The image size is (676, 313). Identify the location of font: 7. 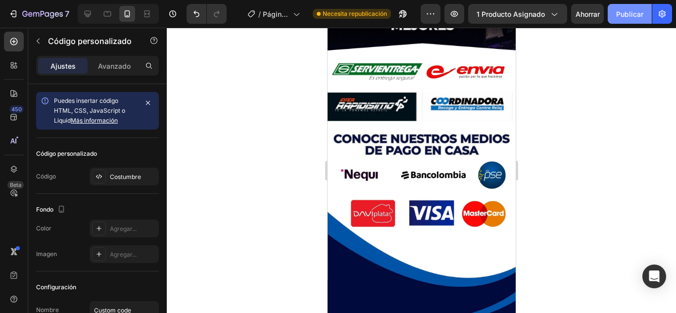
(67, 14).